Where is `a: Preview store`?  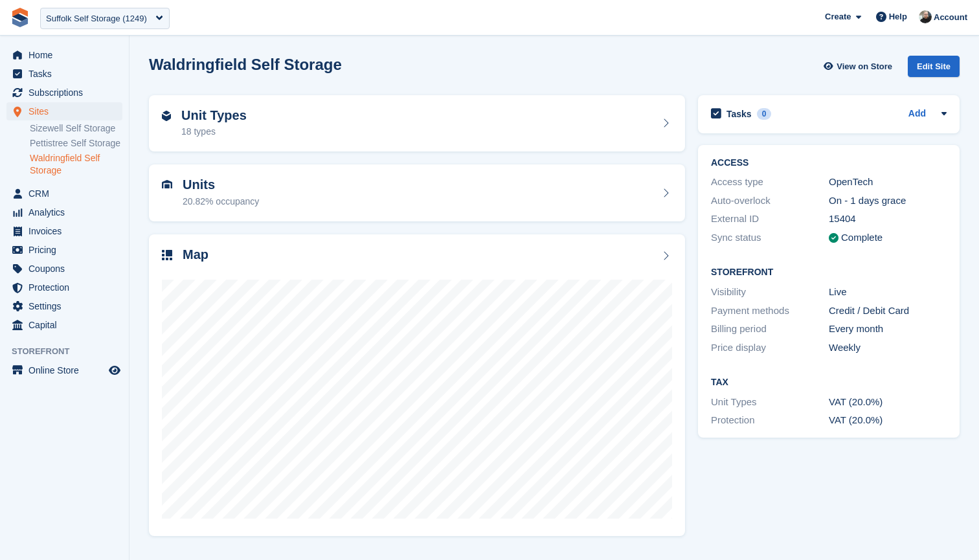
a: Preview store is located at coordinates (114, 371).